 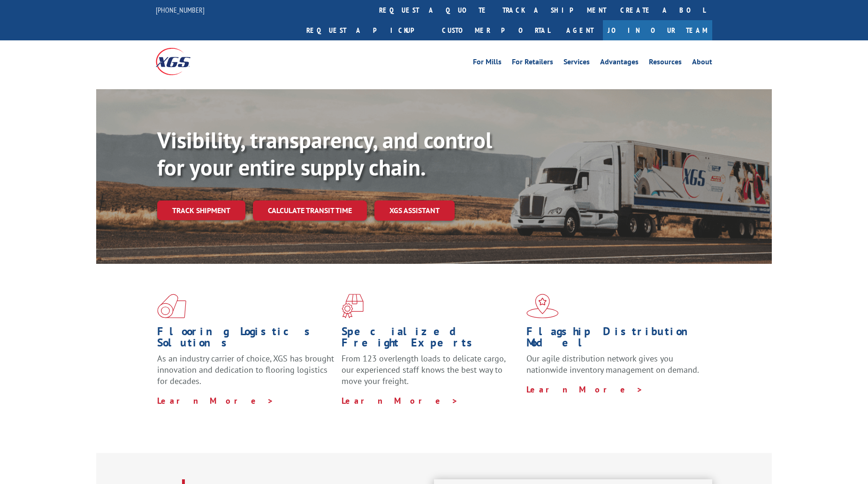 What do you see at coordinates (367, 30) in the screenshot?
I see `a: Request a pickup` at bounding box center [367, 30].